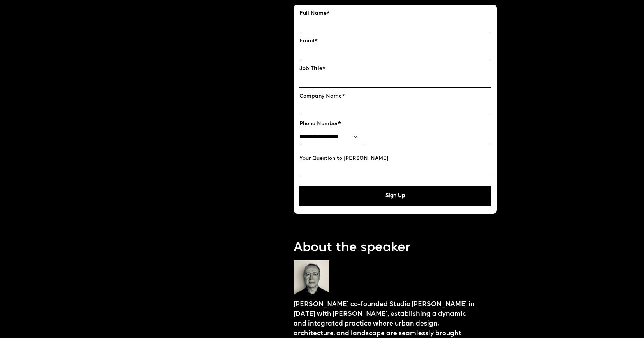  Describe the element at coordinates (395, 124) in the screenshot. I see `label: Phone Number` at that location.